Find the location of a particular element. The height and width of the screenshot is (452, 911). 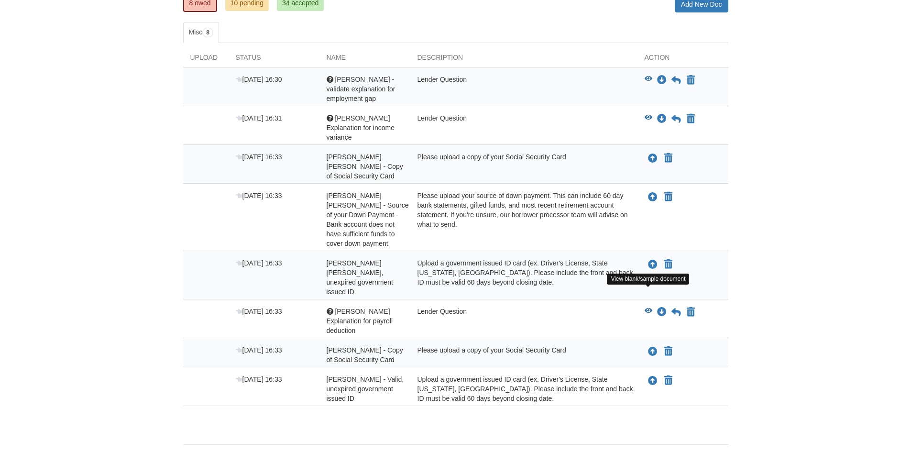

span: 8 is located at coordinates (208, 33).